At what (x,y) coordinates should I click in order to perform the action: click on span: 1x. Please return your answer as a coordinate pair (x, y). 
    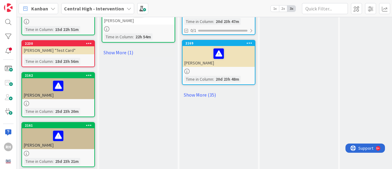
    Looking at the image, I should click on (275, 9).